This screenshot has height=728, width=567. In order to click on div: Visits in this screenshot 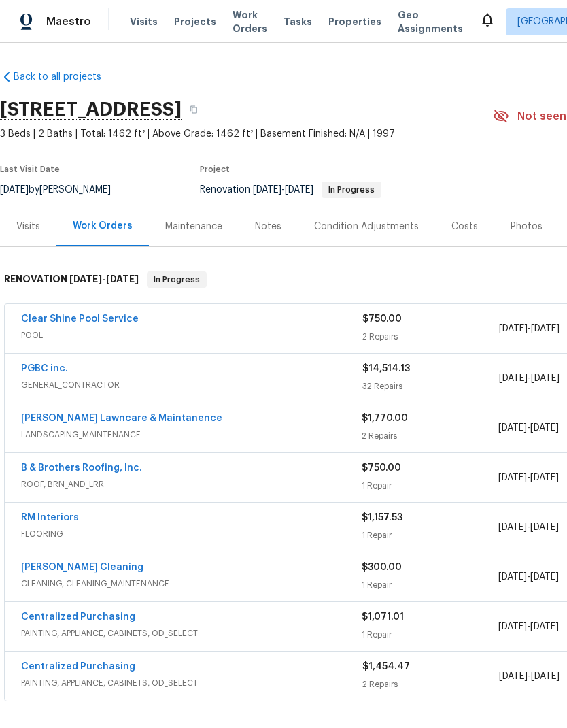, I will do `click(28, 227)`.